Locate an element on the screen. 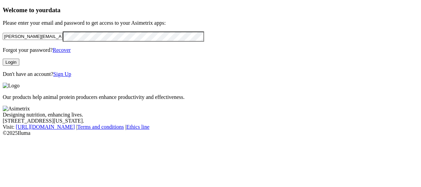 This screenshot has width=421, height=187. p: Please enter your email and password to get access to your Asimetrix apps: is located at coordinates (211, 23).